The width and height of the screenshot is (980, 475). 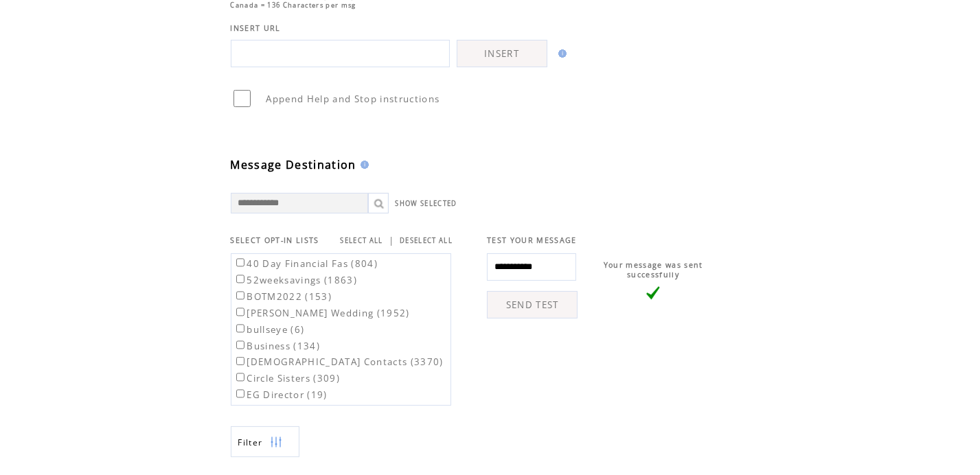 I want to click on label: Circle Sisters (309), so click(x=287, y=378).